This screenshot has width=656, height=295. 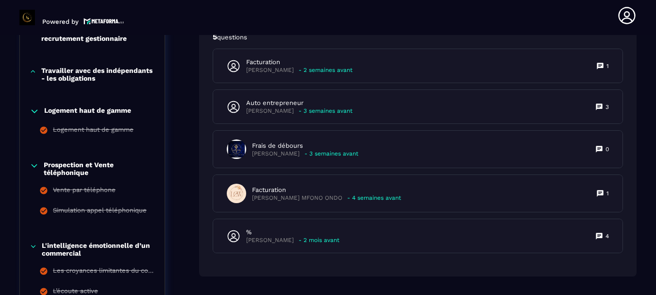 I want to click on p: - 2 mois avant, so click(x=319, y=240).